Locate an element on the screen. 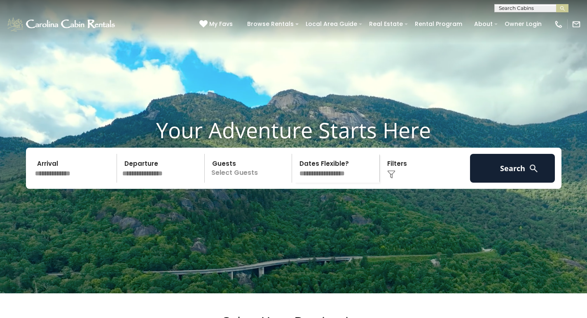  a: Rental Program is located at coordinates (438, 24).